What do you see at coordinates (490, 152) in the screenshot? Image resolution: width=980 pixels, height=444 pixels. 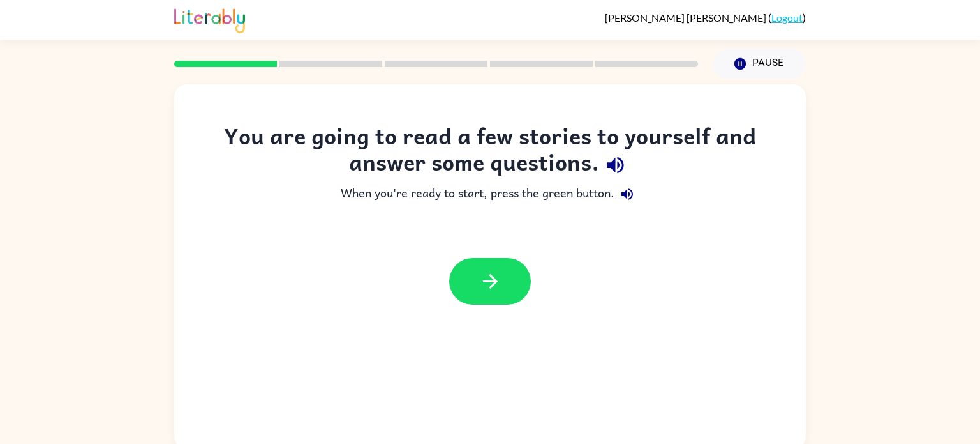 I see `div: You are going to read a few stories to yourself and answer some questions.` at bounding box center [490, 152].